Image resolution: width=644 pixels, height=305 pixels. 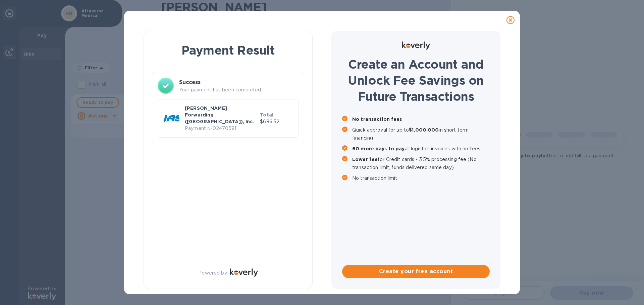 What do you see at coordinates (239, 82) in the screenshot?
I see `h3: Success` at bounding box center [239, 82].